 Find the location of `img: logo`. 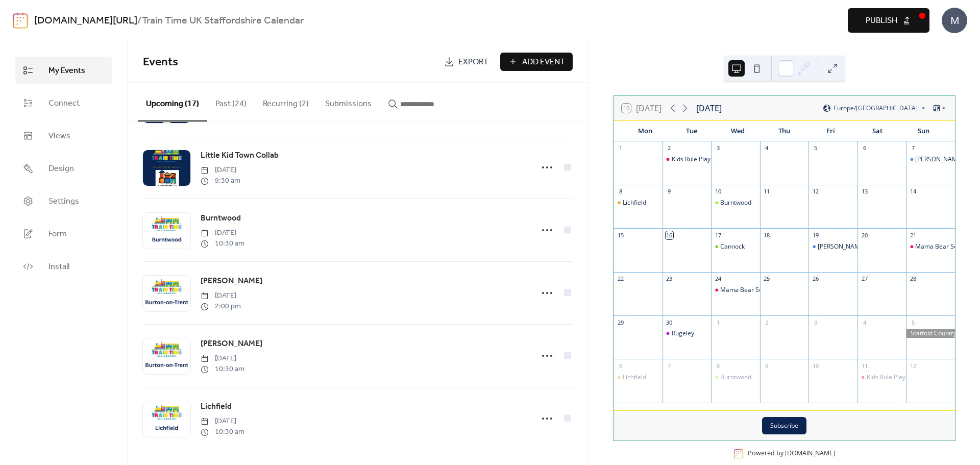

img: logo is located at coordinates (20, 20).